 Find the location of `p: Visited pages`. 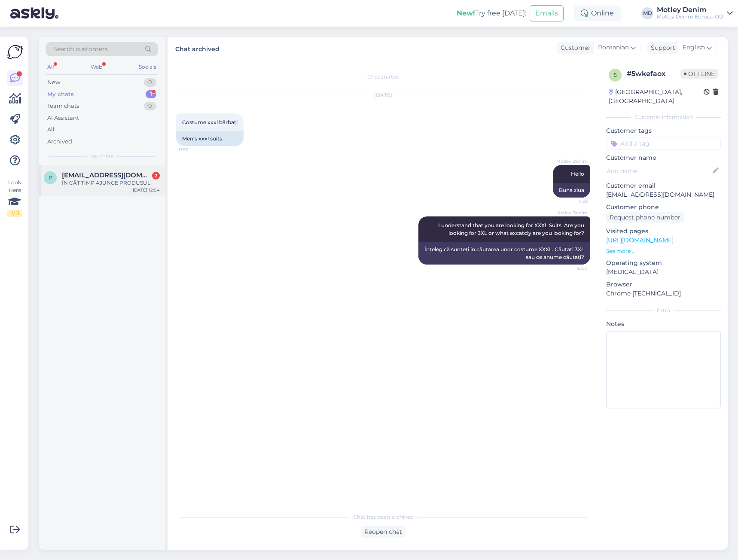

p: Visited pages is located at coordinates (663, 231).